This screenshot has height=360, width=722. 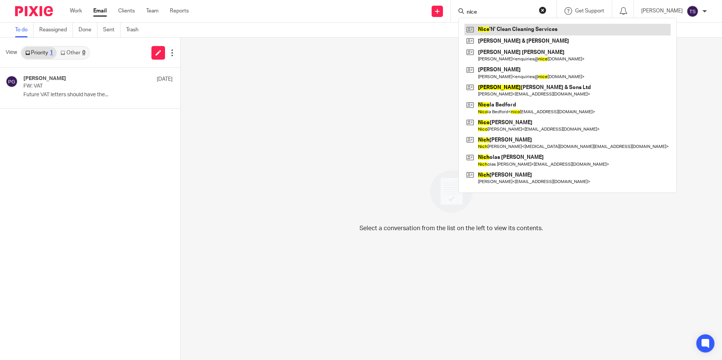 I want to click on a: To do, so click(x=24, y=30).